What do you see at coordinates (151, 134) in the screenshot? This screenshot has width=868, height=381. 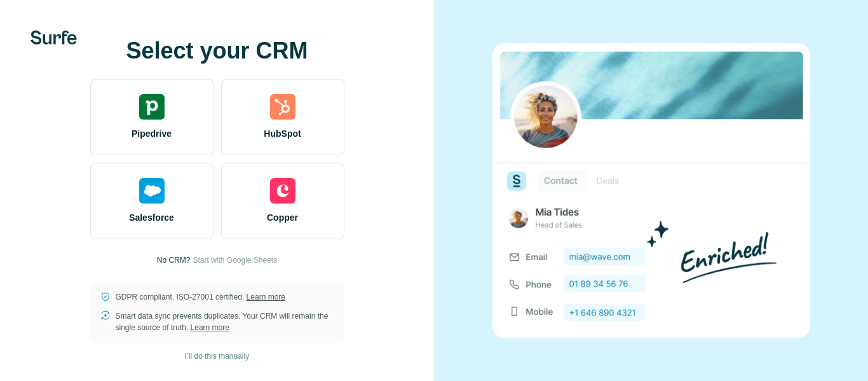 I see `span: Pipedrive` at bounding box center [151, 134].